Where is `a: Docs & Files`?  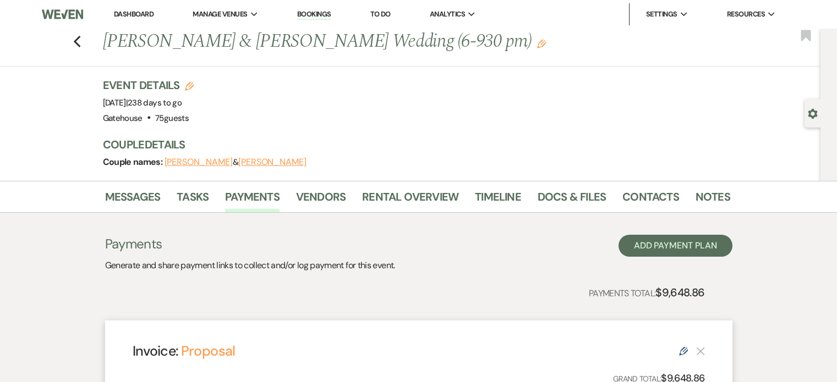 a: Docs & Files is located at coordinates (572, 200).